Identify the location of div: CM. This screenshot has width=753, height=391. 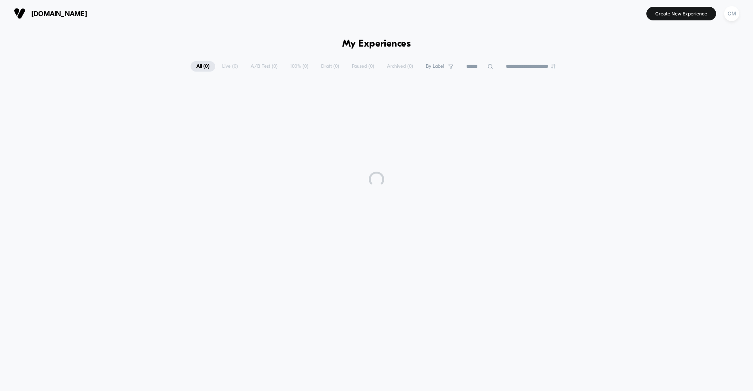
(732, 13).